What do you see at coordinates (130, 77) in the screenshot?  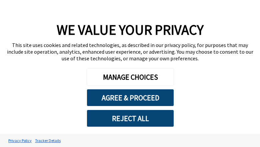 I see `button: MANAGE CHOICES` at bounding box center [130, 77].